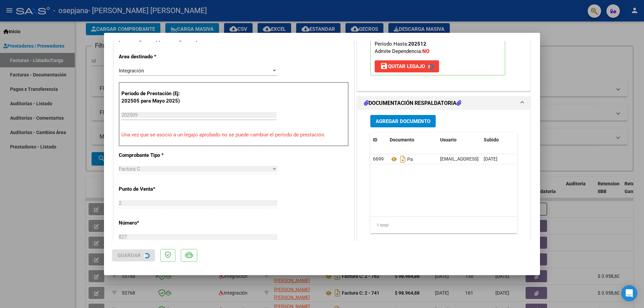 Image resolution: width=644 pixels, height=308 pixels. I want to click on div: Open Intercom Messenger, so click(629, 293).